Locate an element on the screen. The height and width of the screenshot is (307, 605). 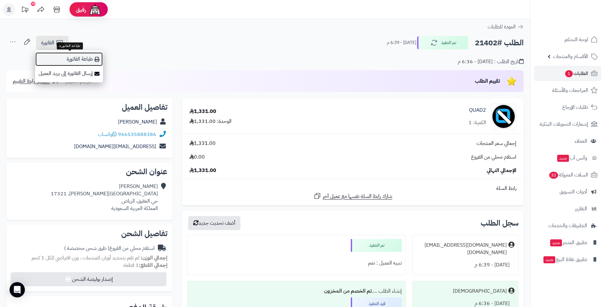
span: الفاتورة is located at coordinates (47, 43).